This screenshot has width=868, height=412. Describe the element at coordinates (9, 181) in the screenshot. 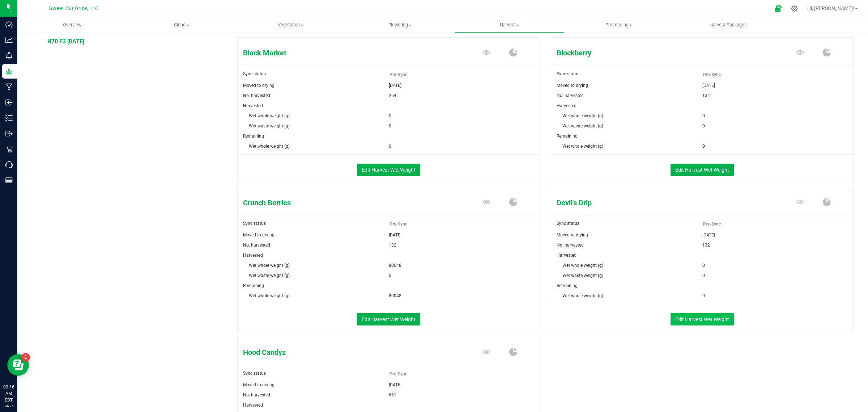

I see `inline-svg: Reports` at that location.